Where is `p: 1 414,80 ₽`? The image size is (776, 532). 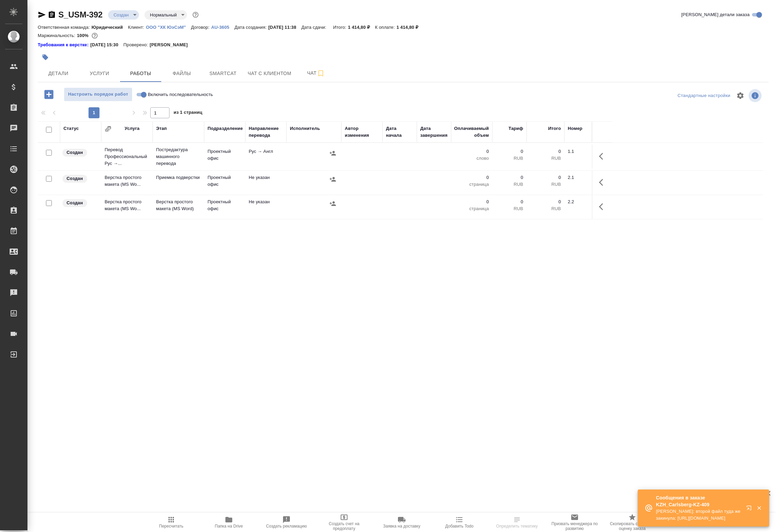
p: 1 414,80 ₽ is located at coordinates (410, 27).